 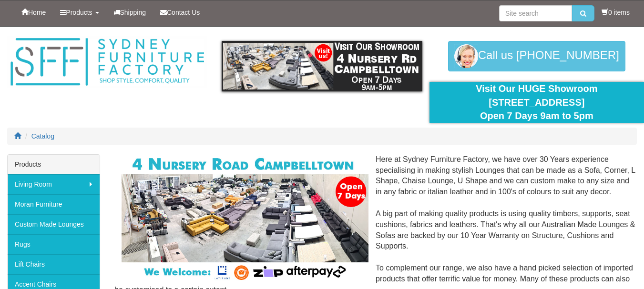 What do you see at coordinates (133, 13) in the screenshot?
I see `span: Shipping` at bounding box center [133, 13].